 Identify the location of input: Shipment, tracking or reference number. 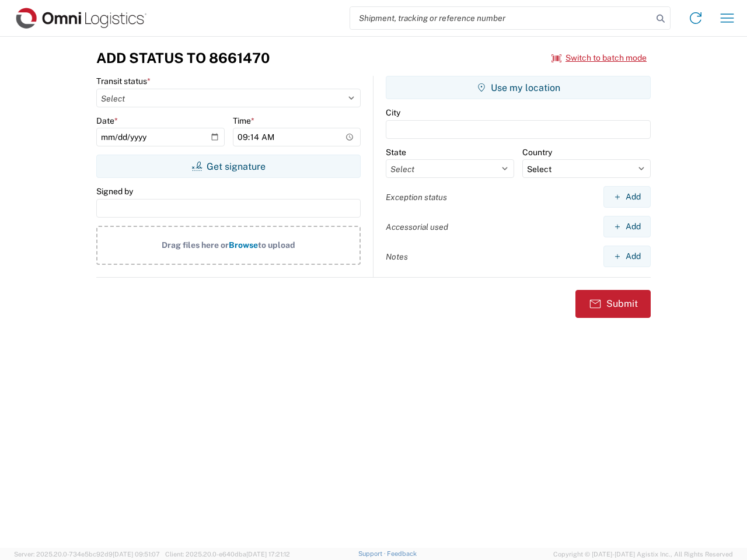
(501, 18).